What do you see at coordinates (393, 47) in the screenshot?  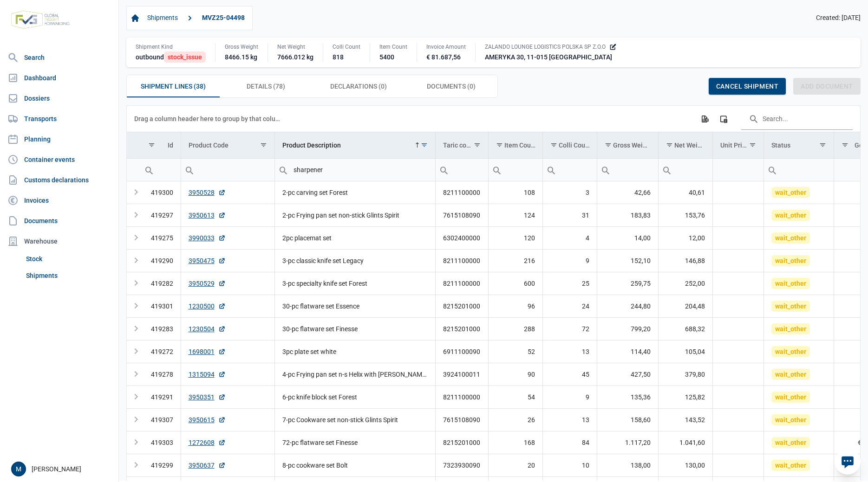 I see `div: Item Count` at bounding box center [393, 47].